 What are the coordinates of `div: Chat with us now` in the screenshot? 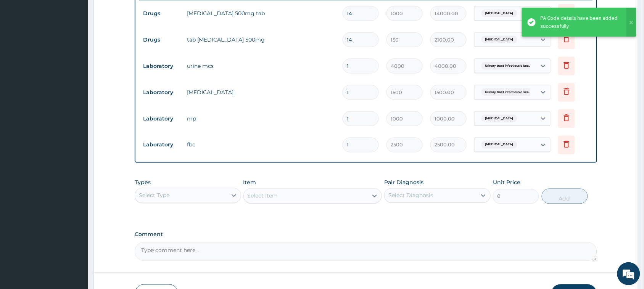 It's located at (84, 47).